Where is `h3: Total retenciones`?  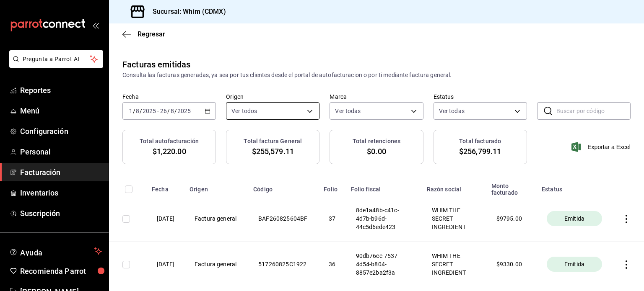 h3: Total retenciones is located at coordinates (377, 141).